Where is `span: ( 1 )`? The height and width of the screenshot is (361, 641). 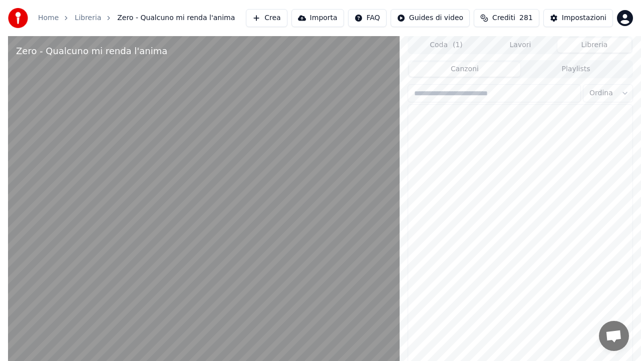 span: ( 1 ) is located at coordinates (458, 45).